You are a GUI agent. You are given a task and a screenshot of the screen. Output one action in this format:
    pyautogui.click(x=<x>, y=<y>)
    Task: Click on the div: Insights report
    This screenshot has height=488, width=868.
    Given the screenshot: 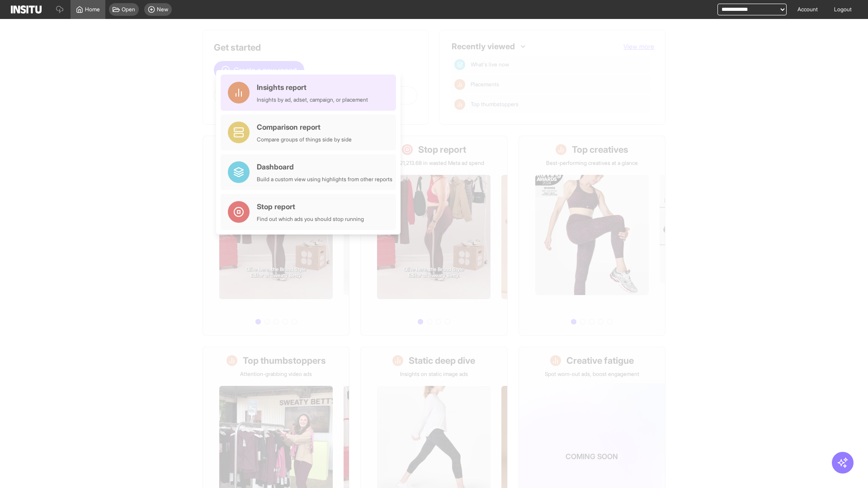 What is the action you would take?
    pyautogui.click(x=312, y=87)
    